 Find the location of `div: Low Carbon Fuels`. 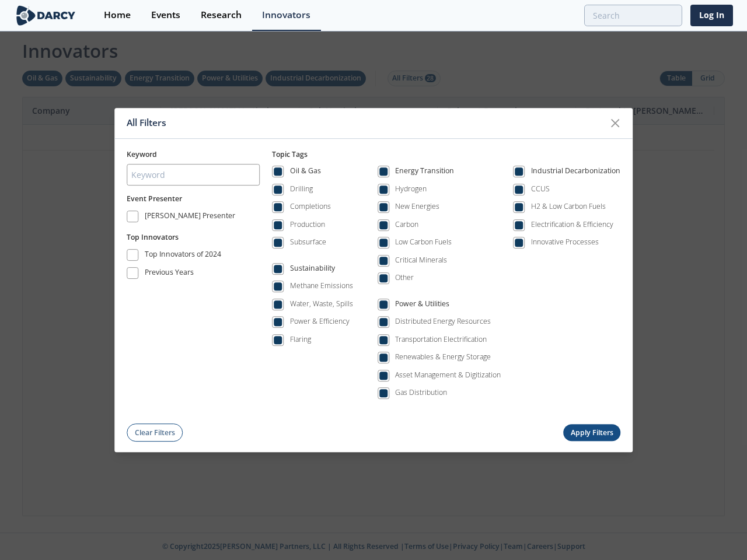

div: Low Carbon Fuels is located at coordinates (424, 242).